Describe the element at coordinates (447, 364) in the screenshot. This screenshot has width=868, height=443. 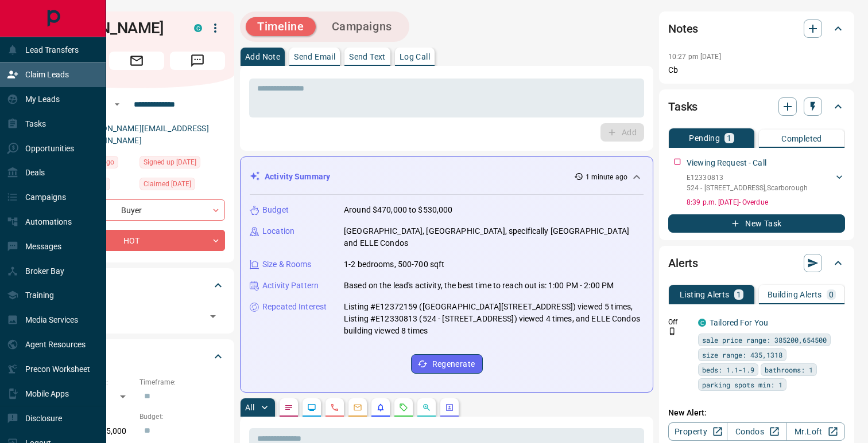
I see `button: Regenerate` at that location.